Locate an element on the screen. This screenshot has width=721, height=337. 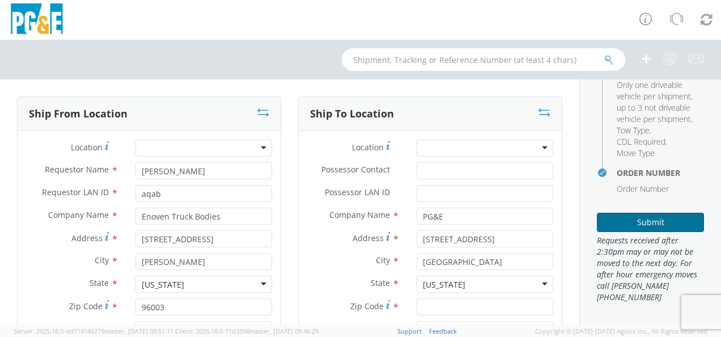
span: Possessor LAN ID is located at coordinates (357, 192).